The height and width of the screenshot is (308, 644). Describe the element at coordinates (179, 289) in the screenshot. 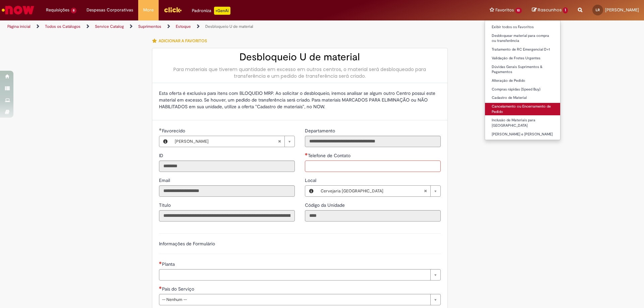

I see `span: País do Serviço` at that location.